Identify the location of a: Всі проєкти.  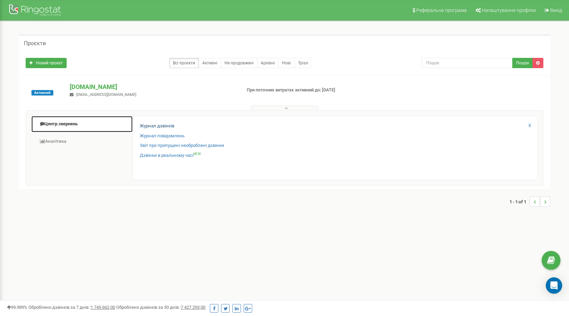
(184, 63).